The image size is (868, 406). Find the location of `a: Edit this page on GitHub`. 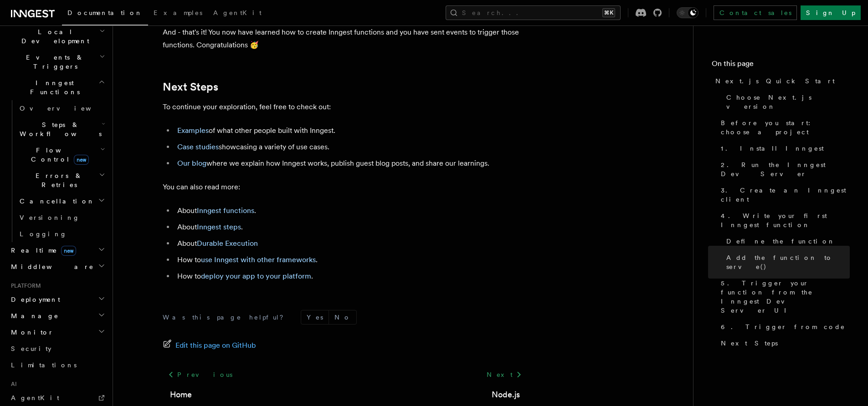

a: Edit this page on GitHub is located at coordinates (209, 346).